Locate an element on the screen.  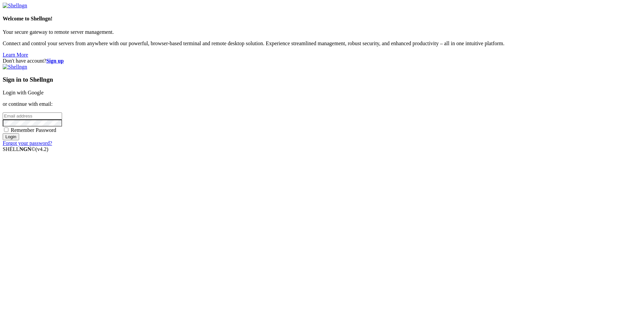
a: Learn More is located at coordinates (15, 55).